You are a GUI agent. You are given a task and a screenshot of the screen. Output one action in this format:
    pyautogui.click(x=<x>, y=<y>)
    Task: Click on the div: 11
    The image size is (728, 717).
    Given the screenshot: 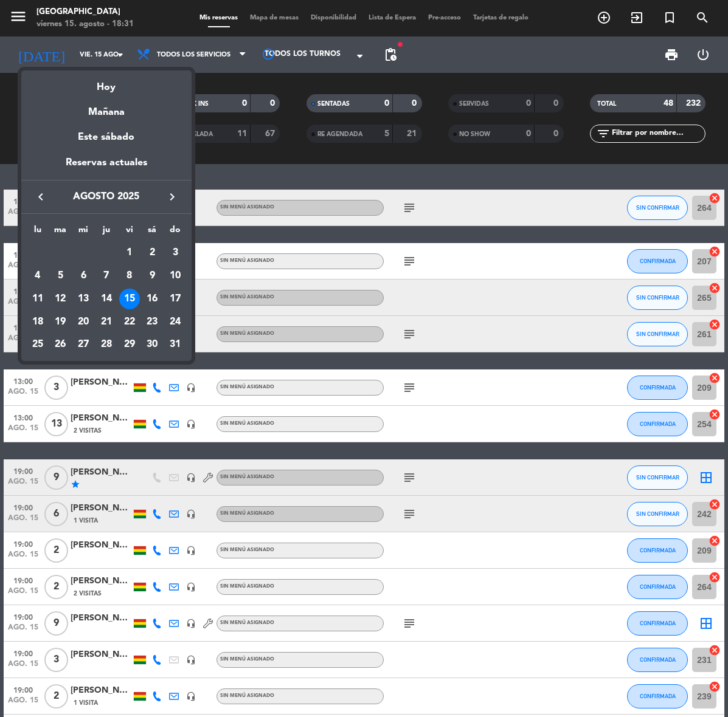 What is the action you would take?
    pyautogui.click(x=37, y=299)
    